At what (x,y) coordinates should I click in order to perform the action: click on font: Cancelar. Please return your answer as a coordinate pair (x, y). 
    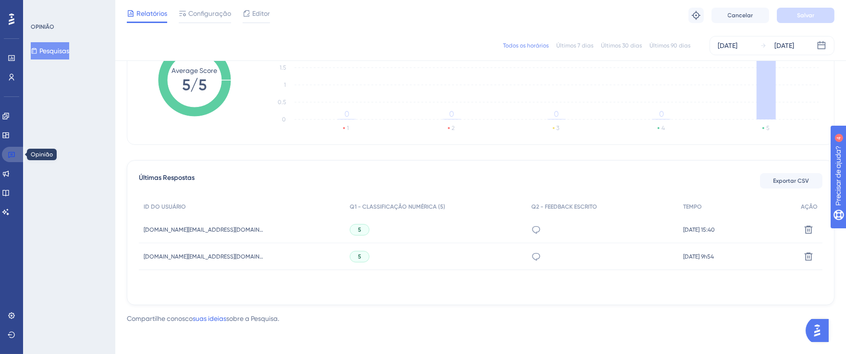
    Looking at the image, I should click on (740, 15).